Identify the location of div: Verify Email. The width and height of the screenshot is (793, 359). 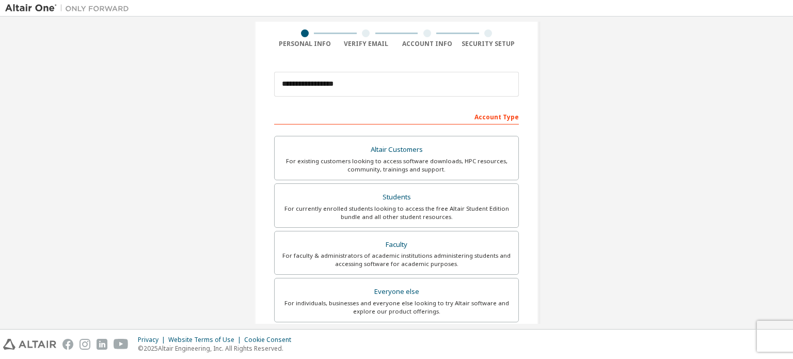
(366, 44).